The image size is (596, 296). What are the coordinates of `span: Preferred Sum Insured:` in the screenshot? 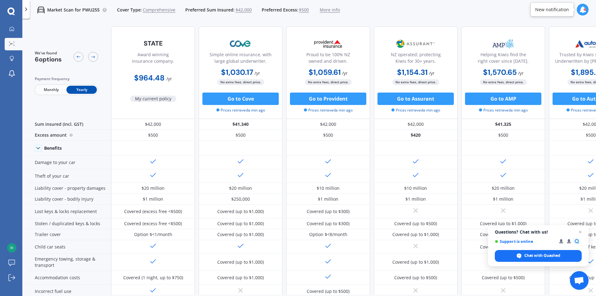 It's located at (210, 10).